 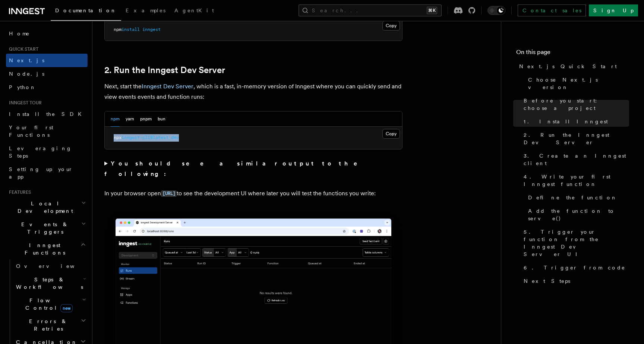 I want to click on a: Define the function, so click(x=577, y=198).